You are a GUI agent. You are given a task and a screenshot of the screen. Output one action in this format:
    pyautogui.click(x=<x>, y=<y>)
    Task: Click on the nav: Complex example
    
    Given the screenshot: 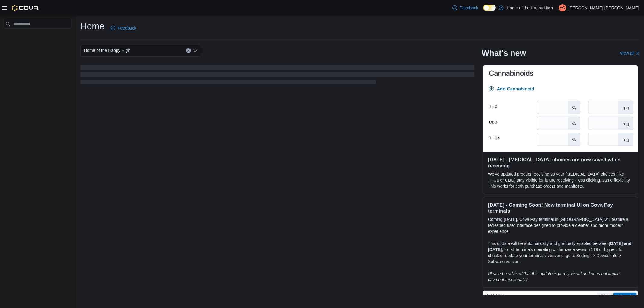 What is the action you would take?
    pyautogui.click(x=37, y=37)
    